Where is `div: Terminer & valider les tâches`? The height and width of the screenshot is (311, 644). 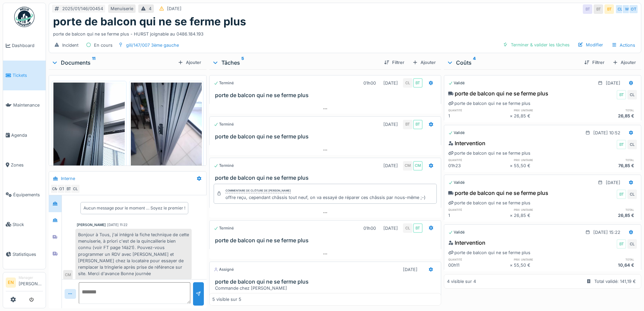
div: Terminer & valider les tâches is located at coordinates (536, 45).